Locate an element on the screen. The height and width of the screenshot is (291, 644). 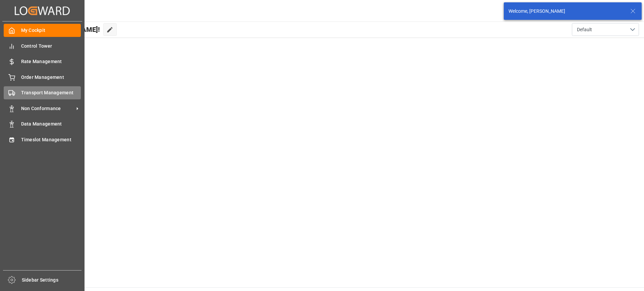
a: Transport Management is located at coordinates (42, 92).